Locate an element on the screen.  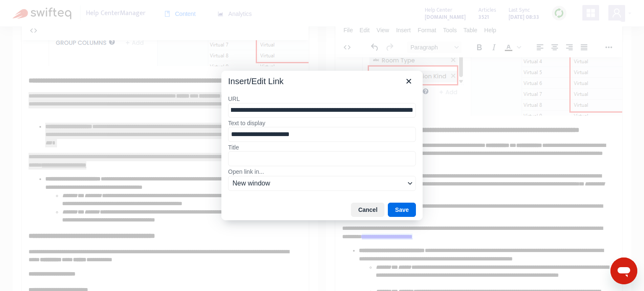
label: Open link in... is located at coordinates (322, 172).